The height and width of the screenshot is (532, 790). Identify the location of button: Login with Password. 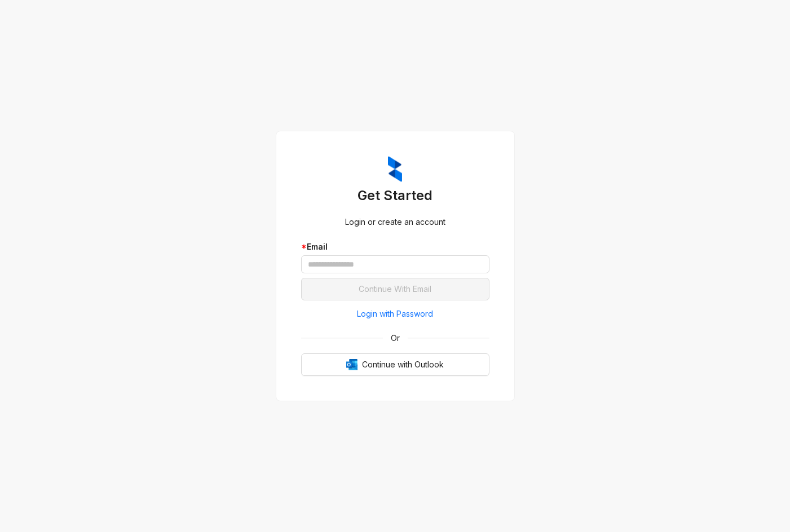
(395, 314).